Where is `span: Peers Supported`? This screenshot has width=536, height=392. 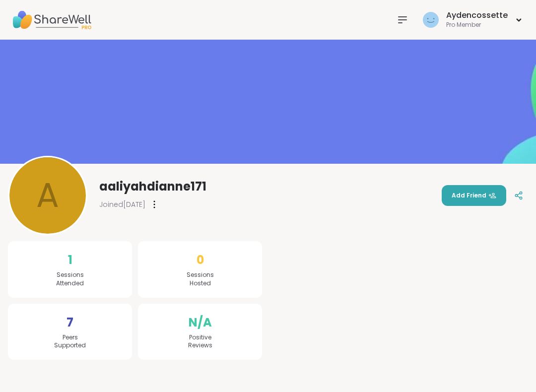
span: Peers Supported is located at coordinates (70, 342).